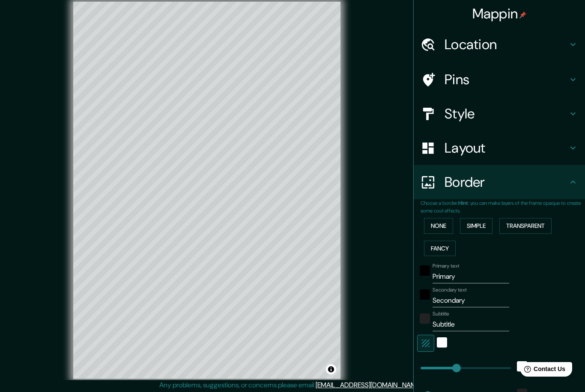  I want to click on button: None, so click(438, 226).